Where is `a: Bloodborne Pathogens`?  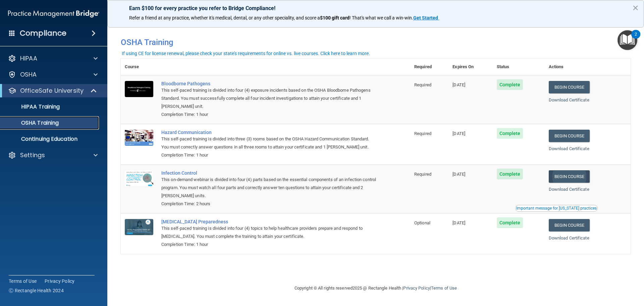
a: Bloodborne Pathogens is located at coordinates (269, 84).